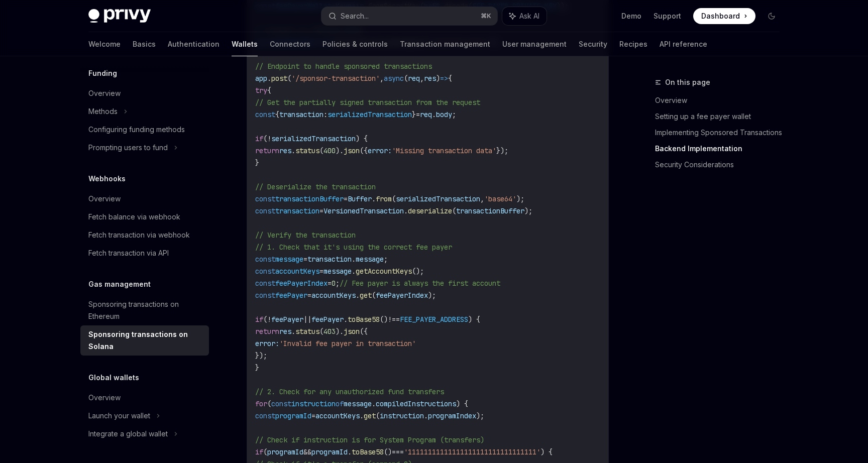 The width and height of the screenshot is (868, 463). Describe the element at coordinates (529, 16) in the screenshot. I see `span: Ask AI` at that location.